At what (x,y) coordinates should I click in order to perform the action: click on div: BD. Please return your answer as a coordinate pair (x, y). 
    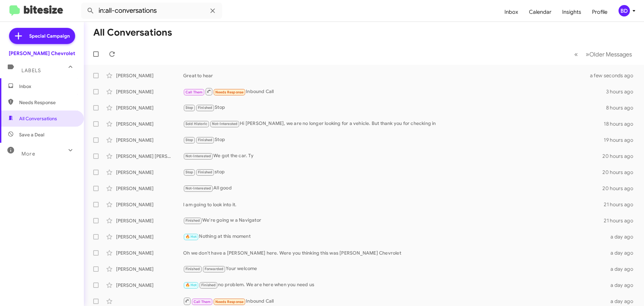
    Looking at the image, I should click on (624, 11).